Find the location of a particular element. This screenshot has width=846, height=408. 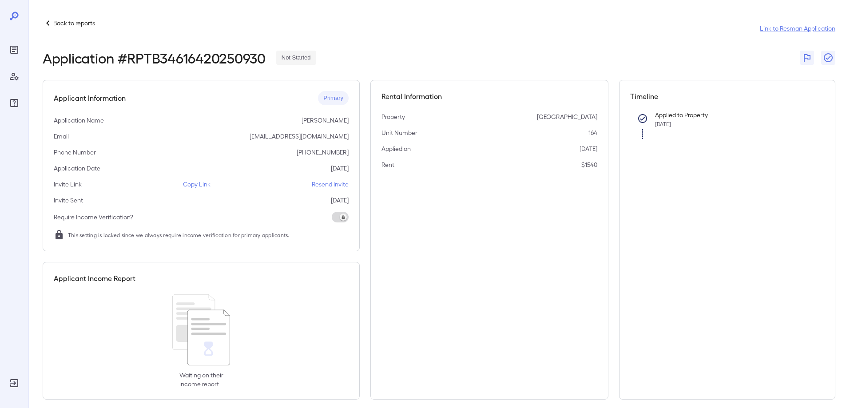

p: Applied on is located at coordinates (396, 149).